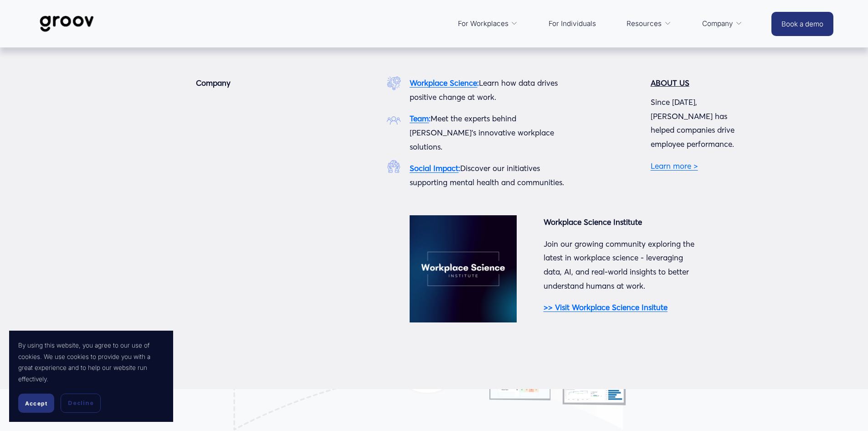 This screenshot has width=868, height=431. I want to click on a: Workplace Science, so click(443, 82).